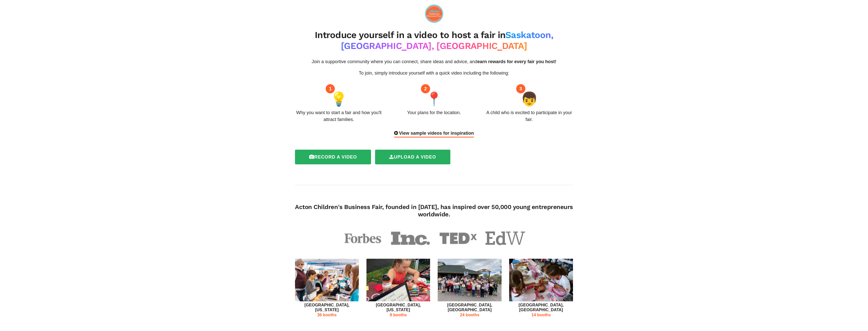 Image resolution: width=868 pixels, height=331 pixels. Describe the element at coordinates (410, 238) in the screenshot. I see `img: inc-ff44fbf6c2e08814d02e9de779f5dfa52292b9cd745a9c9ba490939733b0a811.png` at that location.